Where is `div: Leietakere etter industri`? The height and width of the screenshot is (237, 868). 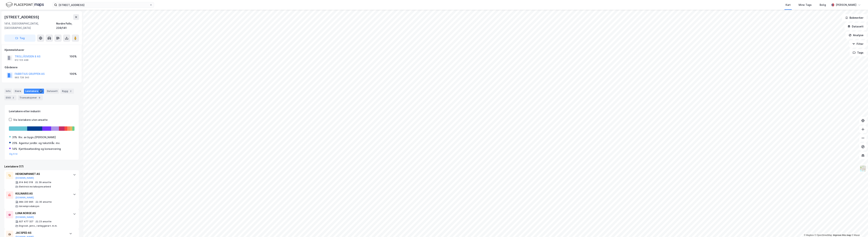
div: Leietakere etter industri is located at coordinates (42, 111).